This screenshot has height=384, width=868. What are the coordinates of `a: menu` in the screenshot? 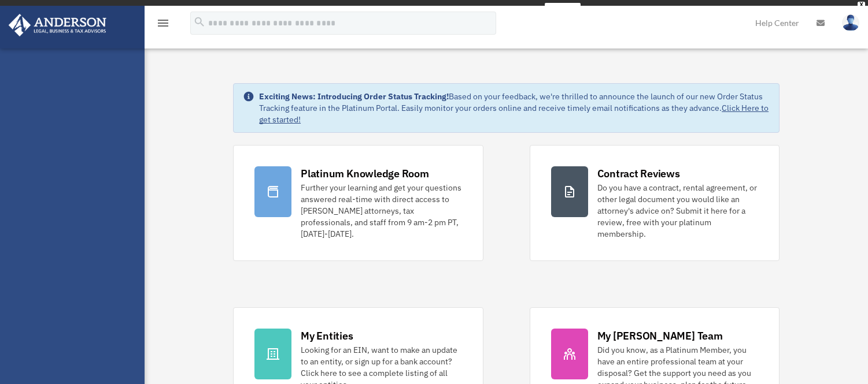 It's located at (163, 25).